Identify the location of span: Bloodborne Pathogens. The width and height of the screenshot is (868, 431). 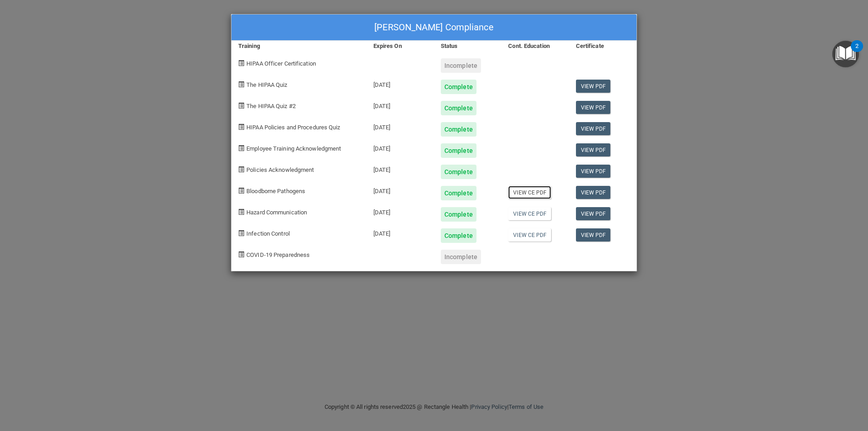
(275, 191).